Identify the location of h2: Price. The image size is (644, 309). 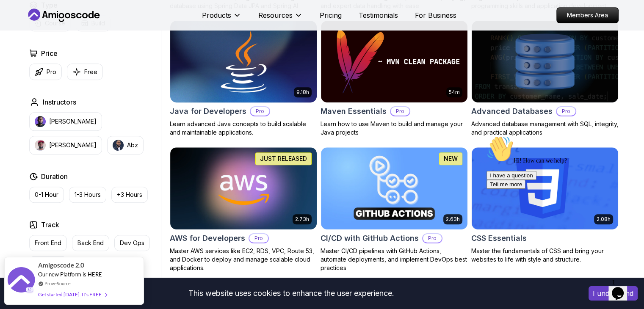
(49, 53).